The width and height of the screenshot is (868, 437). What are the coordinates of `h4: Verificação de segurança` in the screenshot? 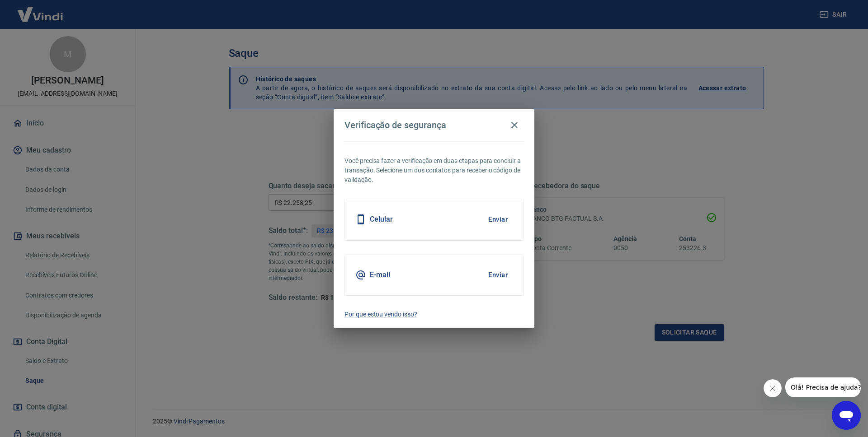 It's located at (395, 125).